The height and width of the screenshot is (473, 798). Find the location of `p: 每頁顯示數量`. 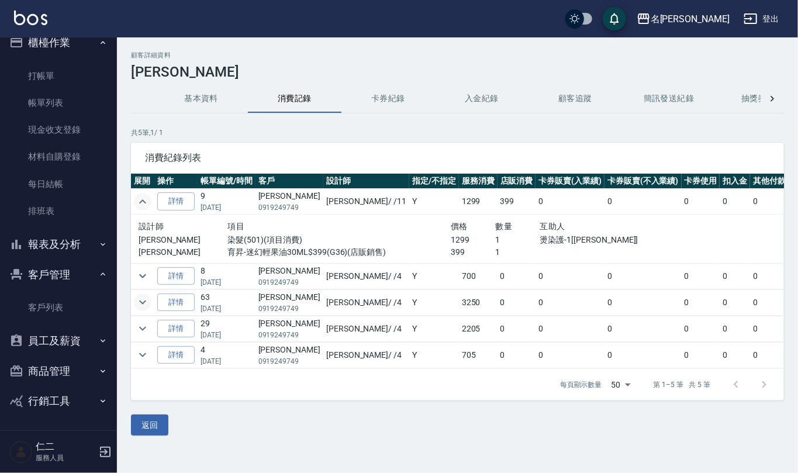

p: 每頁顯示數量 is located at coordinates (581, 384).